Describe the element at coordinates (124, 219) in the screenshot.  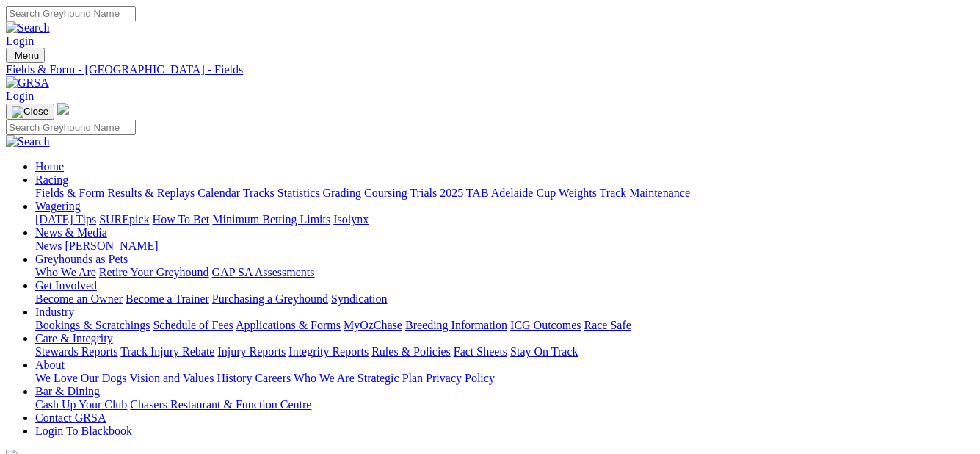
I see `a: SUREpick` at that location.